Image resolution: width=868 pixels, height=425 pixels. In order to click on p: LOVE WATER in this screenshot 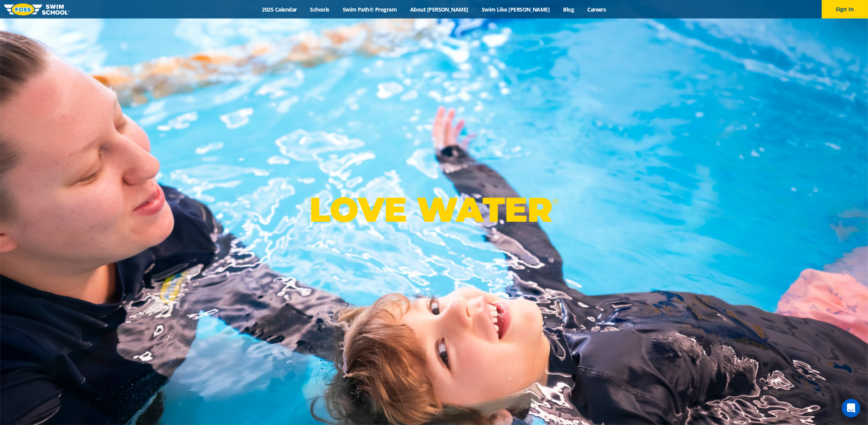, I will do `click(434, 209)`.